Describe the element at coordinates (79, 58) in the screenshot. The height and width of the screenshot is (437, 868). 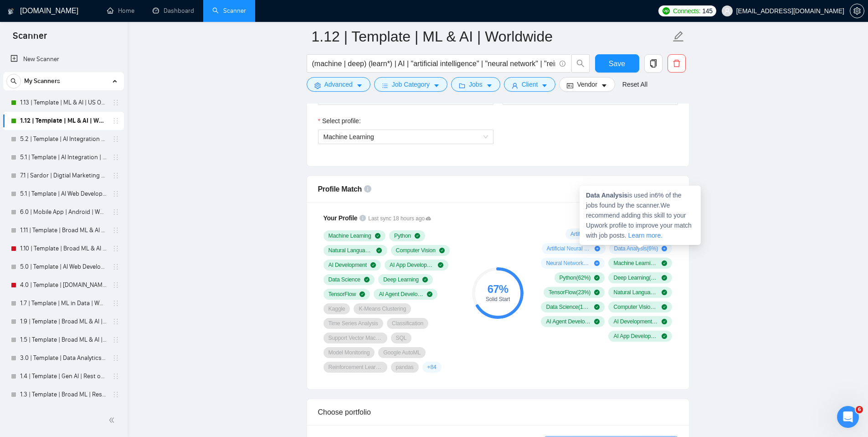
I see `div: We will be happy to connect you with our Accounts team about to learn more about current plans.` at that location.